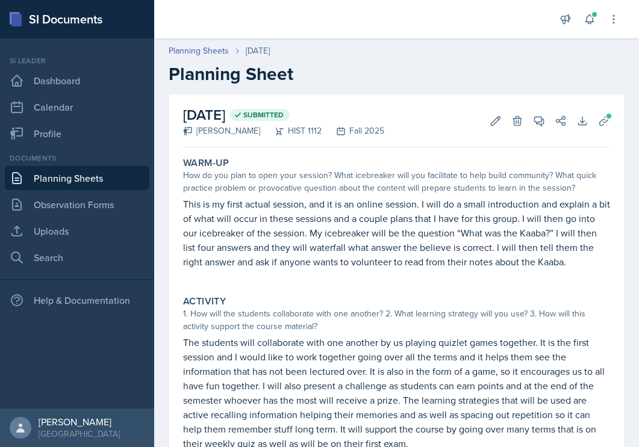 This screenshot has height=447, width=639. What do you see at coordinates (77, 134) in the screenshot?
I see `a: Profile` at bounding box center [77, 134].